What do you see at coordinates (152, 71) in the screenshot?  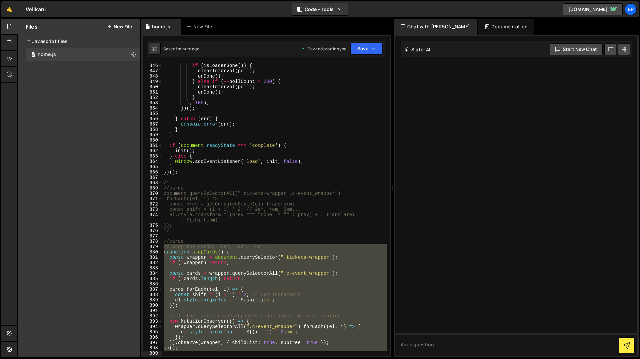 I see `div: 847` at bounding box center [152, 71].